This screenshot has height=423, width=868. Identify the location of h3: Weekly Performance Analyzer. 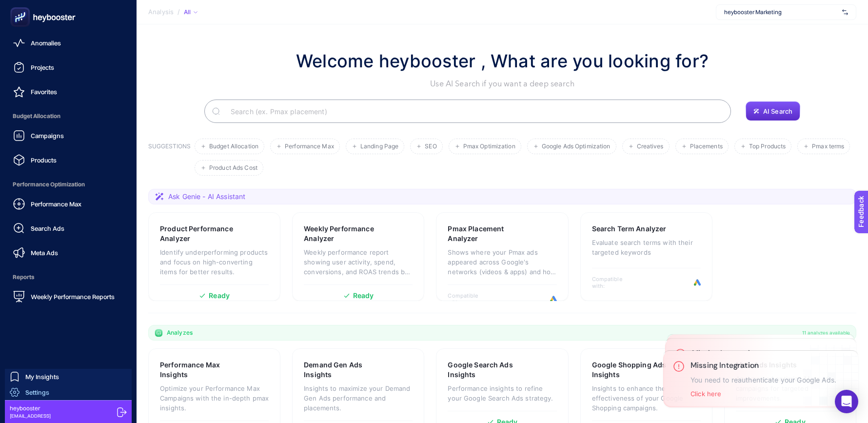
(343, 234).